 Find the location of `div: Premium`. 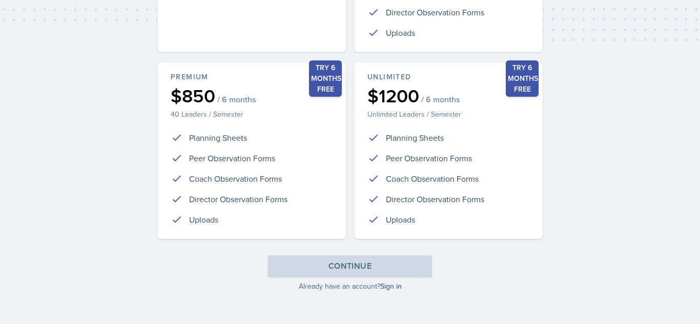

div: Premium is located at coordinates (251, 77).